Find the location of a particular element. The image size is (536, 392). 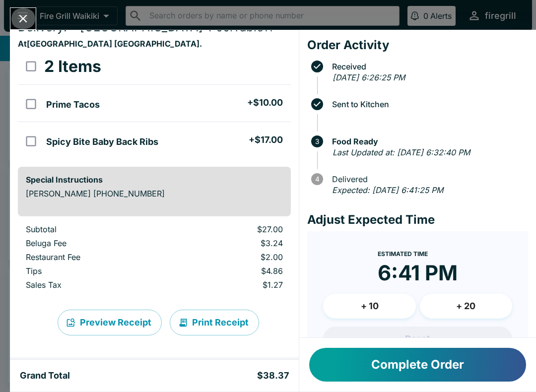

h5: + $10.00 is located at coordinates (265, 103).